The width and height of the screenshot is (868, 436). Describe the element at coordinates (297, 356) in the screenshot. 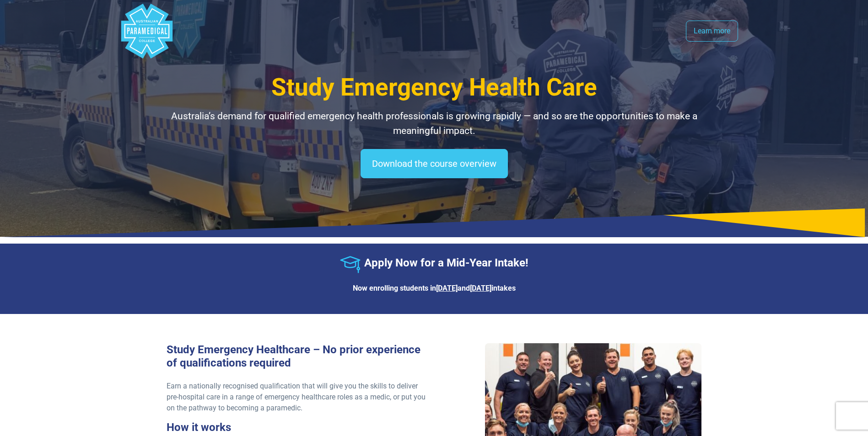

I see `h3: Study Emergency Healthcare – No prior experience of qualifications required` at that location.